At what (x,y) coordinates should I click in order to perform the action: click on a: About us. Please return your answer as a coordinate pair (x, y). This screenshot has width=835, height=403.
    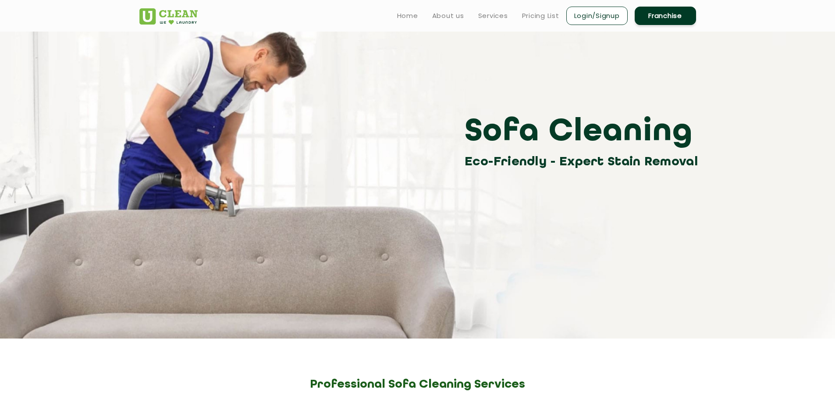
    Looking at the image, I should click on (448, 16).